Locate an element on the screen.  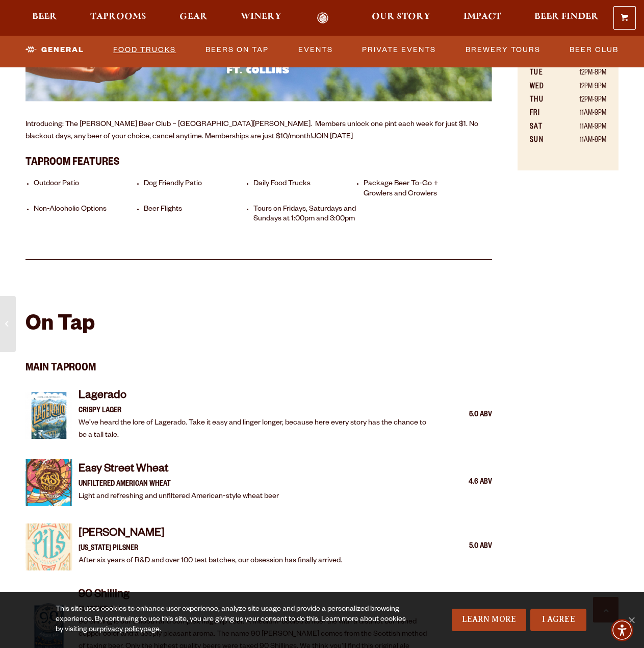
div: 4.6 ABV is located at coordinates (467, 482).